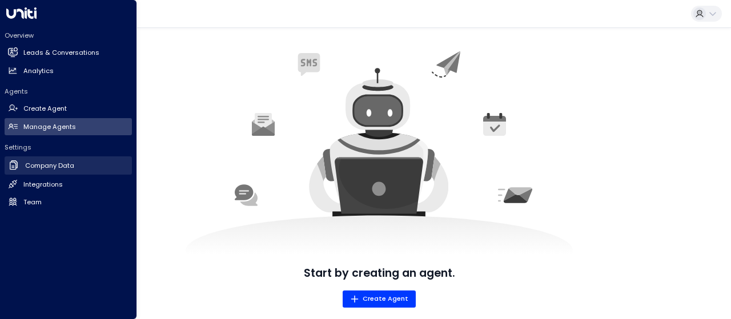 The height and width of the screenshot is (319, 731). Describe the element at coordinates (68, 127) in the screenshot. I see `a: Manage Agents` at that location.